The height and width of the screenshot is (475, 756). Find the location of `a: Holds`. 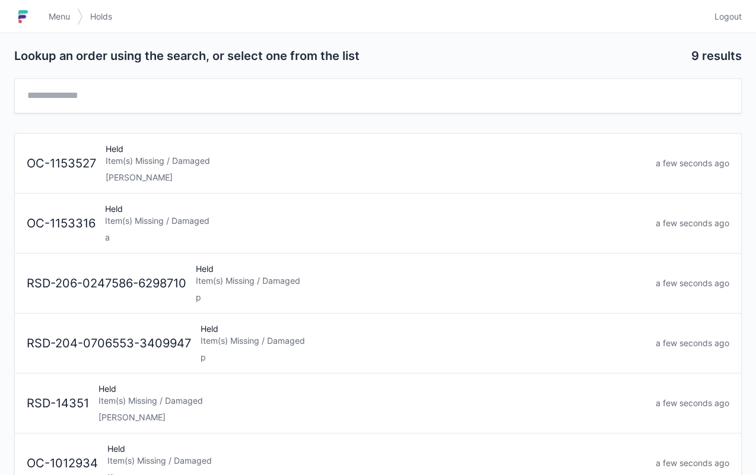

a: Holds is located at coordinates (101, 17).